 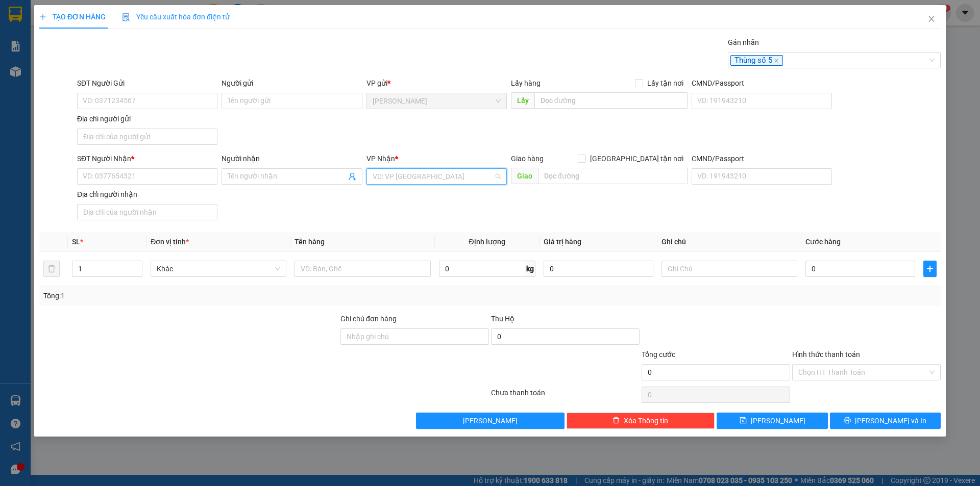 What do you see at coordinates (823, 241) in the screenshot?
I see `span: Cước hàng` at bounding box center [823, 241].